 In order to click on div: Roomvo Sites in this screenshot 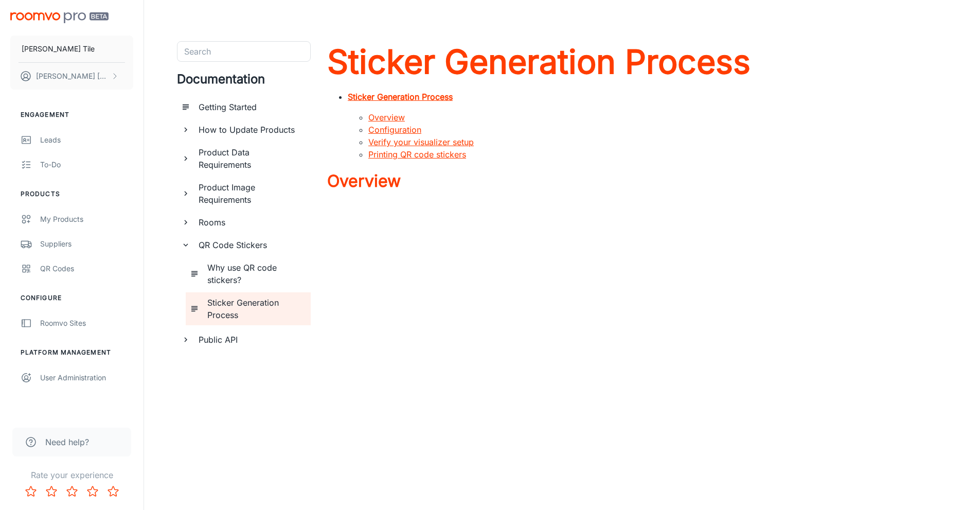, I will do `click(86, 323)`.